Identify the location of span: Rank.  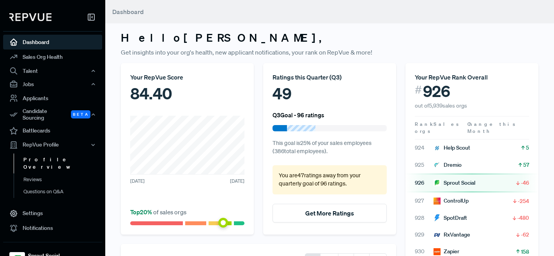
(424, 124).